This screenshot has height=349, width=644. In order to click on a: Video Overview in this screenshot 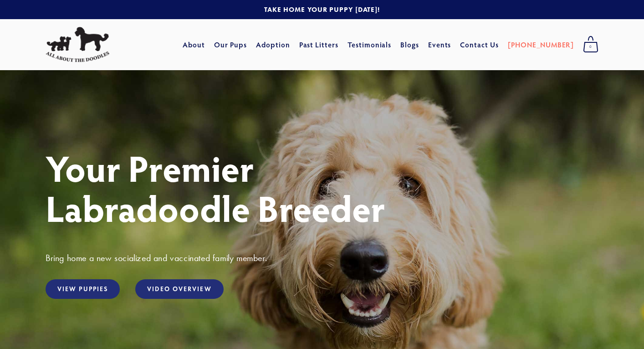, I will do `click(179, 289)`.